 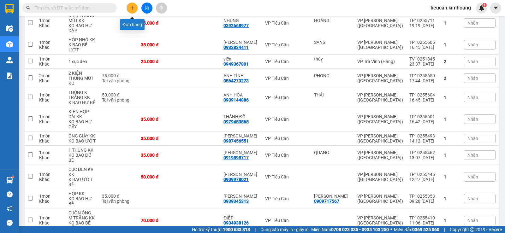 What do you see at coordinates (423, 136) in the screenshot?
I see `div: TP10255493` at bounding box center [423, 136].